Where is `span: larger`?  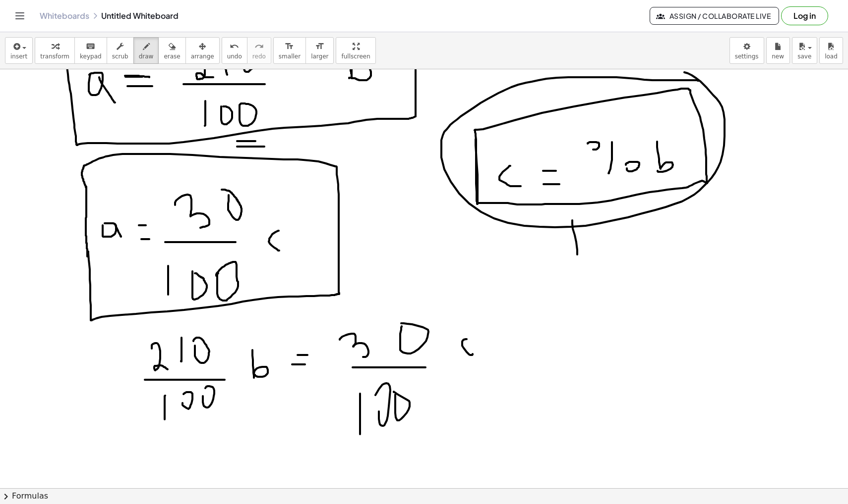 span: larger is located at coordinates (319, 57).